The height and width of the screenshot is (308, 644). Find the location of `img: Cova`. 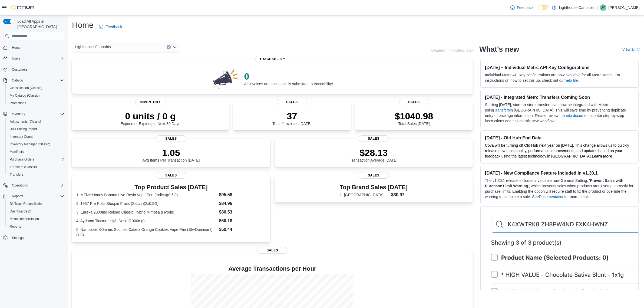

img: Cova is located at coordinates (23, 7).